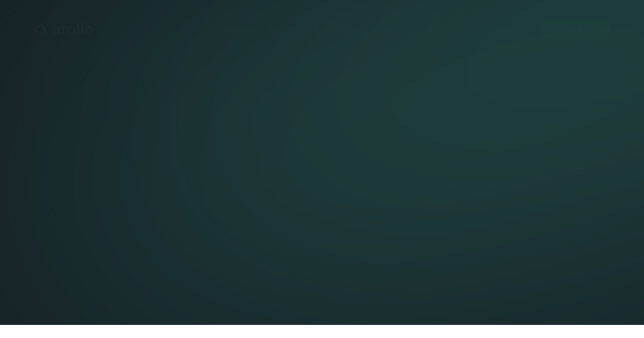  What do you see at coordinates (283, 30) in the screenshot?
I see `a: Security` at bounding box center [283, 30].